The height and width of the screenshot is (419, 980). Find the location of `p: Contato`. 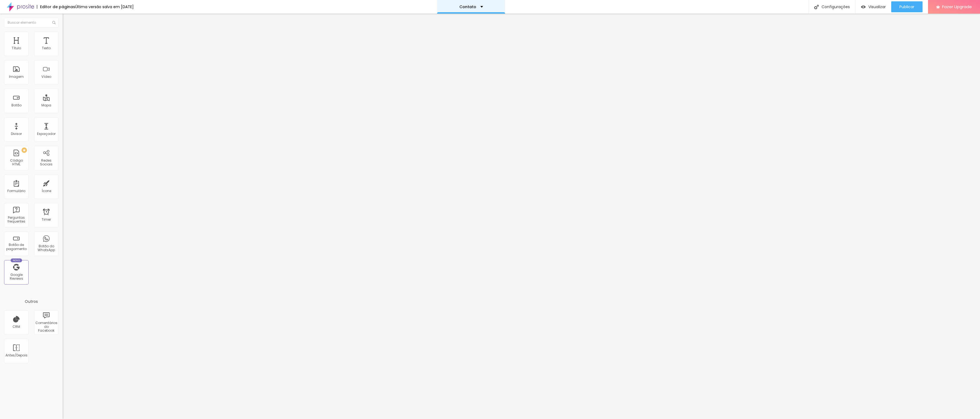

p: Contato is located at coordinates (468, 7).